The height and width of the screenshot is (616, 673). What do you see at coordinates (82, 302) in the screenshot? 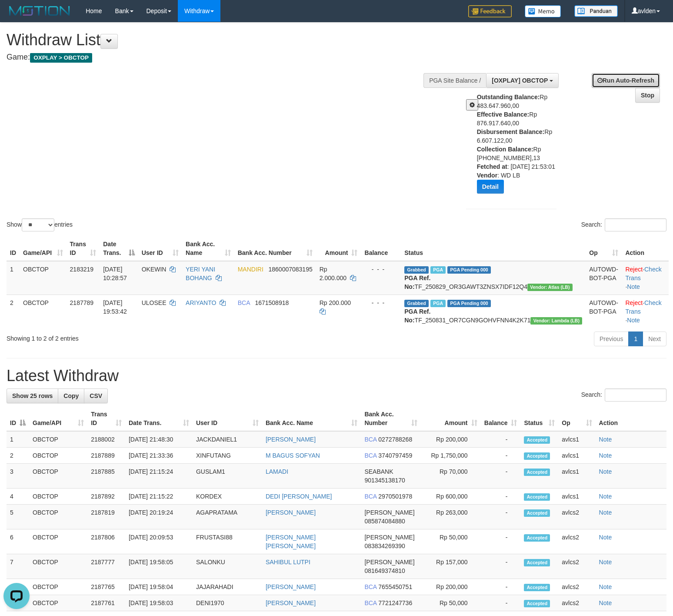
I see `span: 2187789` at bounding box center [82, 302].